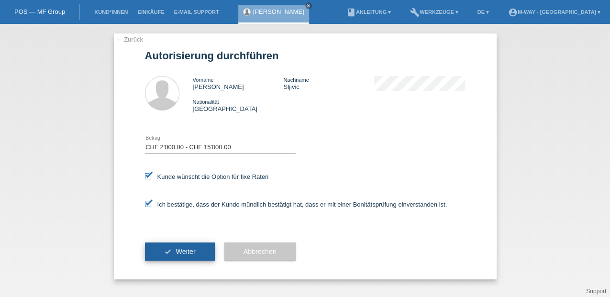 The width and height of the screenshot is (610, 297). Describe the element at coordinates (513, 12) in the screenshot. I see `i: account_circle` at that location.